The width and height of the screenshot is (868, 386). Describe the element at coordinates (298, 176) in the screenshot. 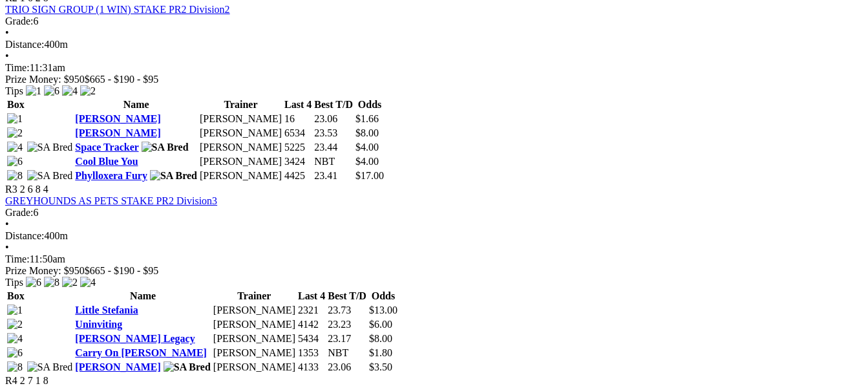

I see `td: 4425` at that location.